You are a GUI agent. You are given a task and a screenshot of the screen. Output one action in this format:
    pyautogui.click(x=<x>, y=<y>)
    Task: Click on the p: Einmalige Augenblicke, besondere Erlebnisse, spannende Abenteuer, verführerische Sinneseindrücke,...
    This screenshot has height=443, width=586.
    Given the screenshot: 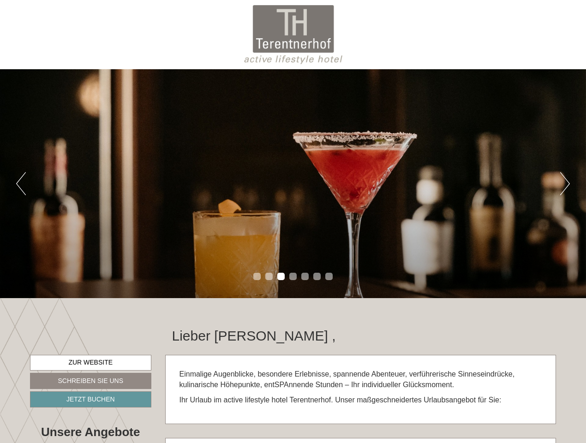 What is the action you would take?
    pyautogui.click(x=361, y=380)
    